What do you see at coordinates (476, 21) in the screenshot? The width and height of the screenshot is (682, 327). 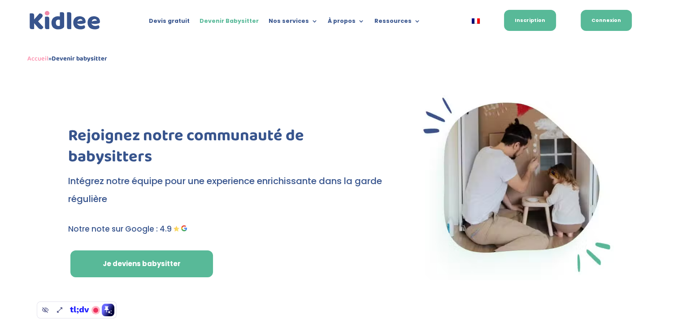 I see `img: Français` at bounding box center [476, 21].